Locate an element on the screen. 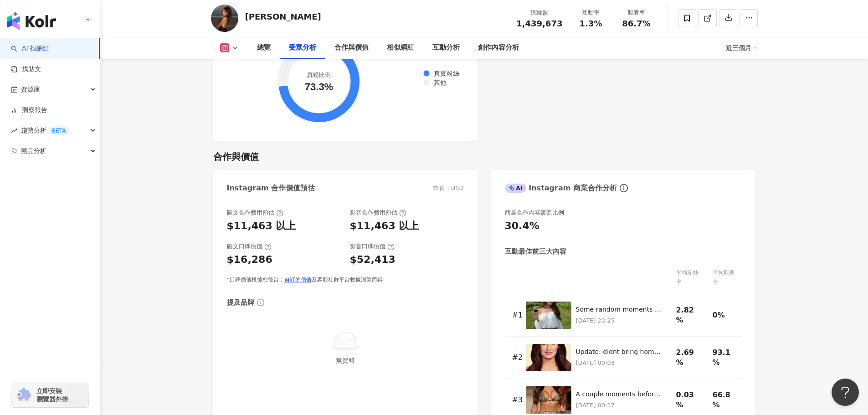 The image size is (868, 415). div: 93.1% is located at coordinates (723, 358).